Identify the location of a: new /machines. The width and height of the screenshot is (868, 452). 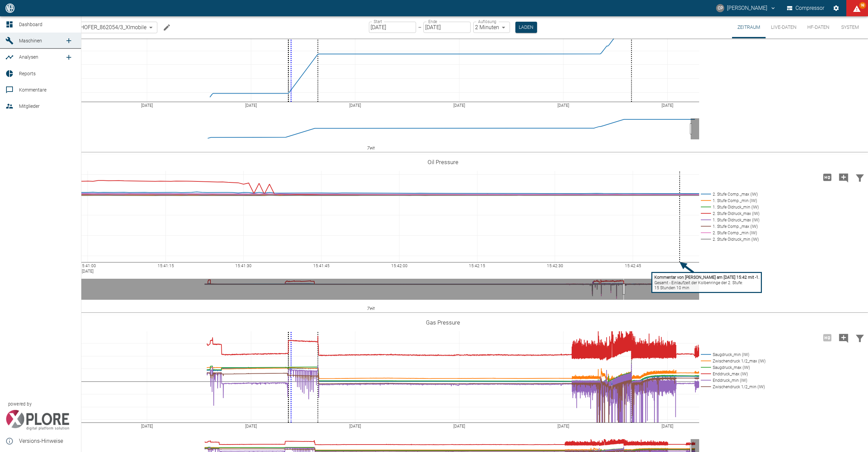
(69, 40).